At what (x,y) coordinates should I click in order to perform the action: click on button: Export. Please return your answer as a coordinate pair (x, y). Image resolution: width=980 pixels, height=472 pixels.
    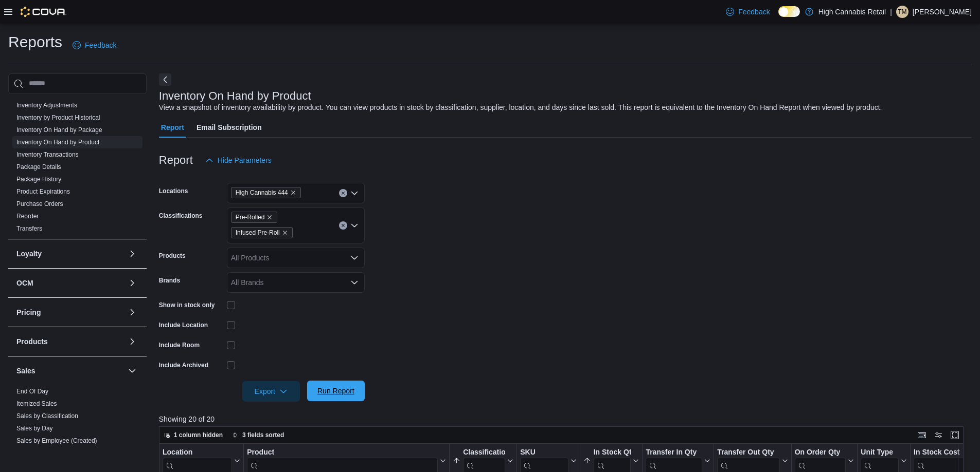
    Looking at the image, I should click on (271, 392).